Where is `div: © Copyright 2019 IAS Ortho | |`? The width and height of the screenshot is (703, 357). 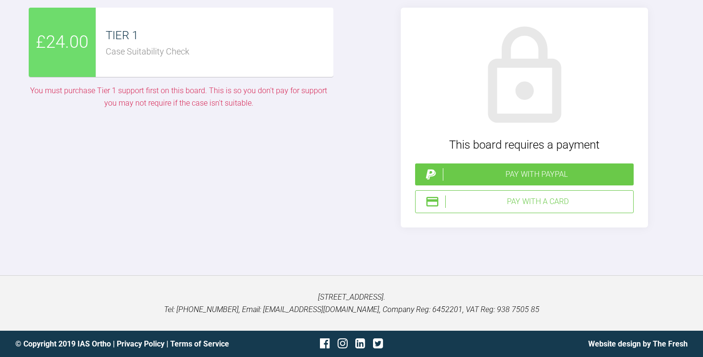 div: © Copyright 2019 IAS Ortho | | is located at coordinates (127, 345).